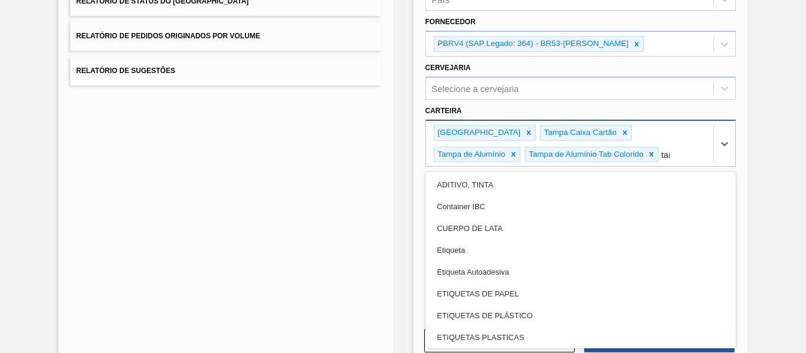 This screenshot has height=353, width=806. What do you see at coordinates (448, 68) in the screenshot?
I see `label: Cervejaria` at bounding box center [448, 68].